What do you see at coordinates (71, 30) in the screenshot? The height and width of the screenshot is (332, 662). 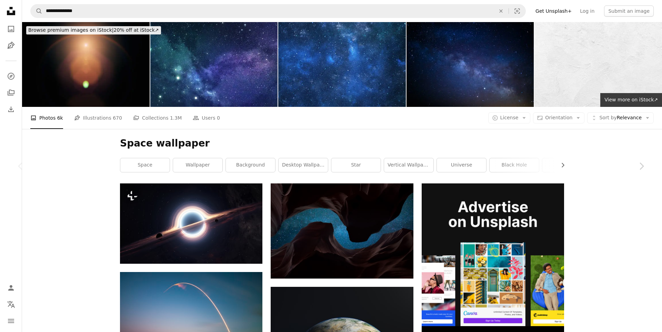 I see `span: Browse premium images on iStock |` at bounding box center [71, 30].